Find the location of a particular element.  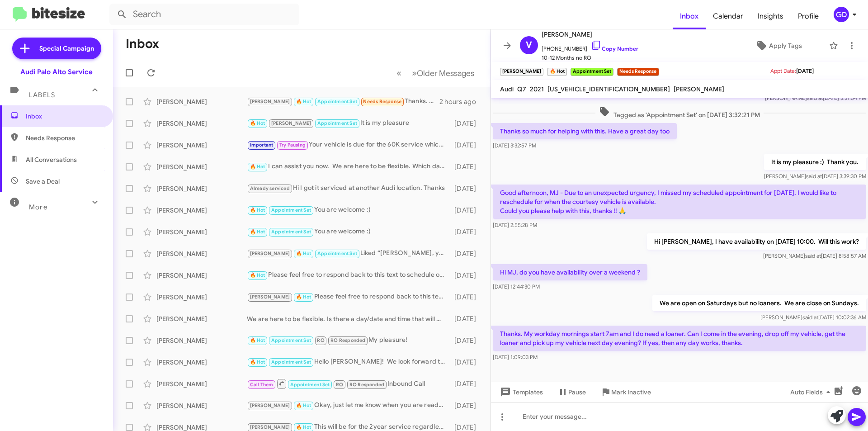

a: Insights is located at coordinates (771, 16).